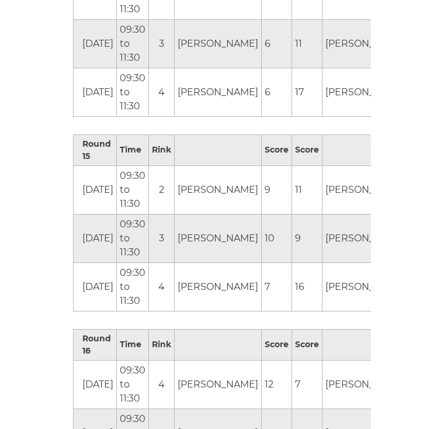 The image size is (444, 429). Describe the element at coordinates (277, 239) in the screenshot. I see `td: 10` at that location.